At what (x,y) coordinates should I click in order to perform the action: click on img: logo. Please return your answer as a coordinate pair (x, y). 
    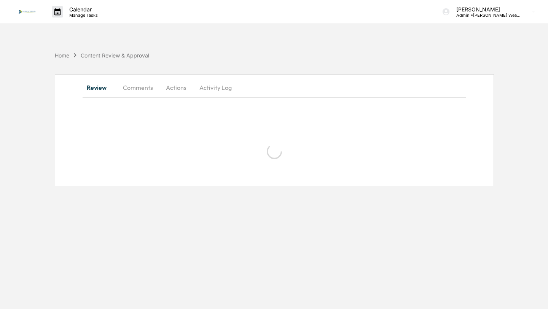
    Looking at the image, I should click on (27, 12).